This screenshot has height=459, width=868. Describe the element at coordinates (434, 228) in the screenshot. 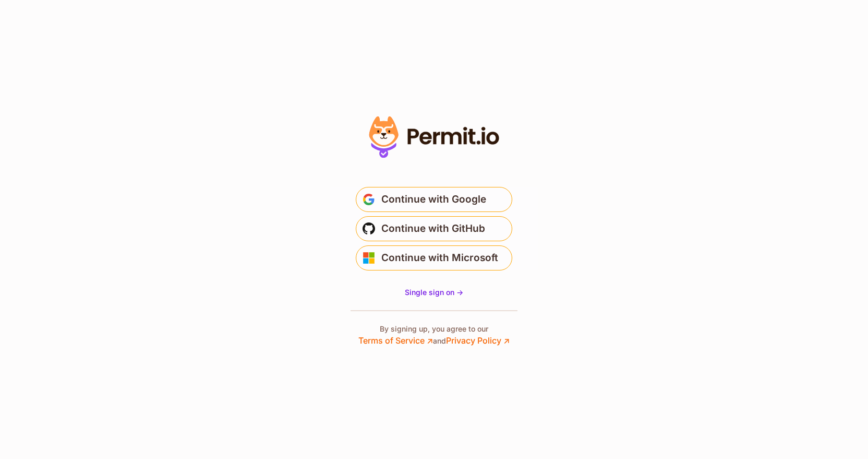

I see `button: Continue with GitHub` at that location.